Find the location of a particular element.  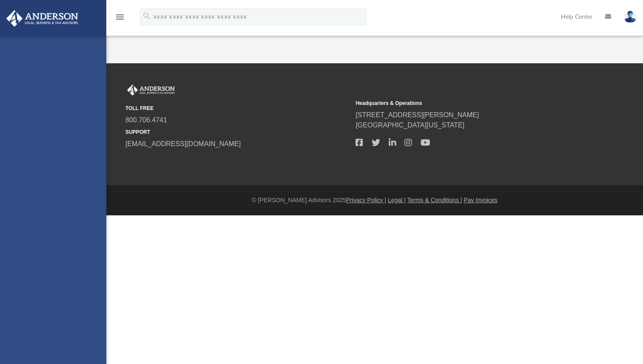

a: Privacy Policy | is located at coordinates (366, 200).